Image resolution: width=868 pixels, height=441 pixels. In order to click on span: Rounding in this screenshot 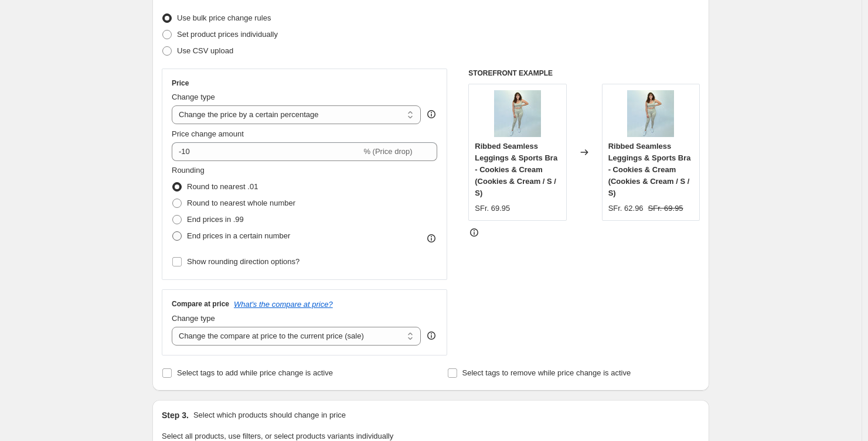, I will do `click(188, 170)`.